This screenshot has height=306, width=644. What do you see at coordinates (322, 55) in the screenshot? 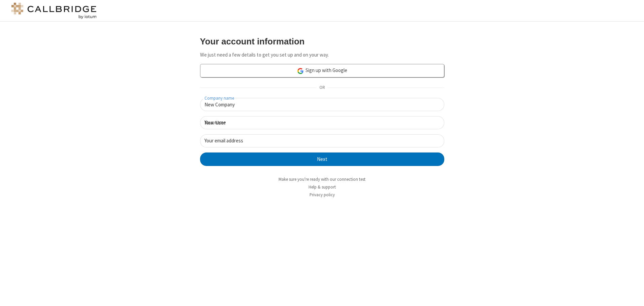
I see `p: We just need a few details to get you set up and on your way.` at bounding box center [322, 55].